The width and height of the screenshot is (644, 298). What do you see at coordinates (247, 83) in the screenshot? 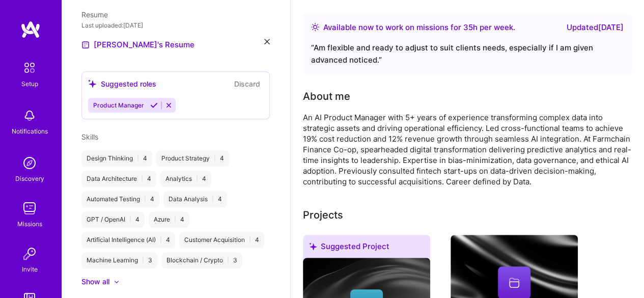
I see `button: Discard` at bounding box center [247, 83].